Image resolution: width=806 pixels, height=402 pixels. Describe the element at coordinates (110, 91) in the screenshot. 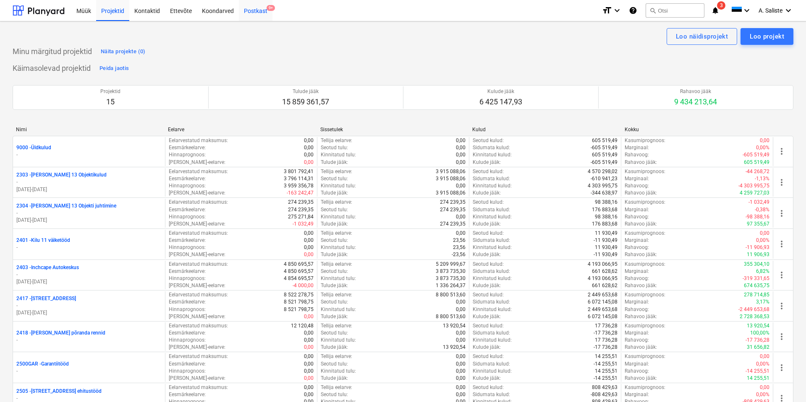

I see `p: Projektid` at that location.